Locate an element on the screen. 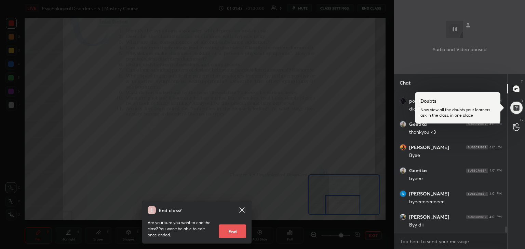  p: Are your sure you want to end the class? You won’t be able to edit once ended. is located at coordinates (180, 229).